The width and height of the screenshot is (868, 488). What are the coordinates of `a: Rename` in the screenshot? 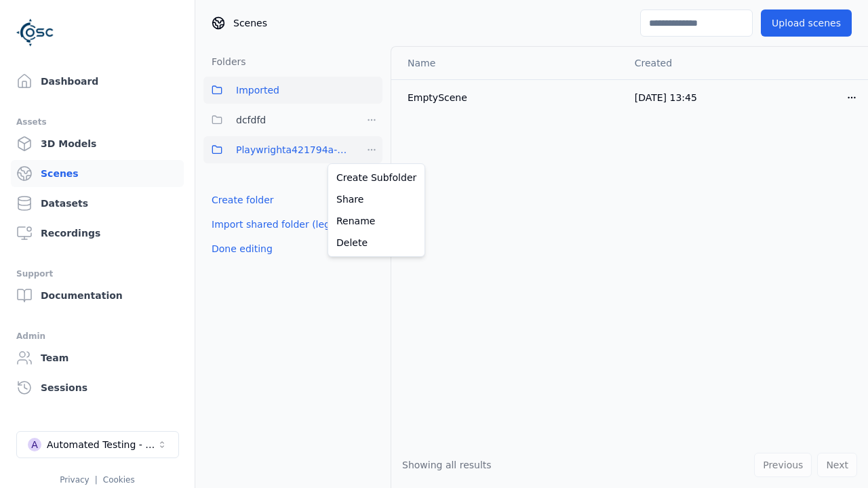 It's located at (377, 221).